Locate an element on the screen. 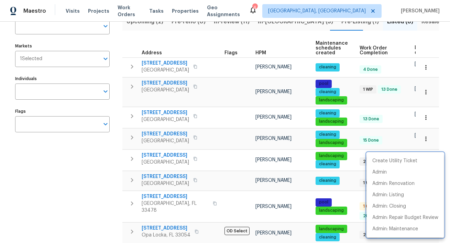 The width and height of the screenshot is (450, 243). p: Admin: Maintenance is located at coordinates (395, 229).